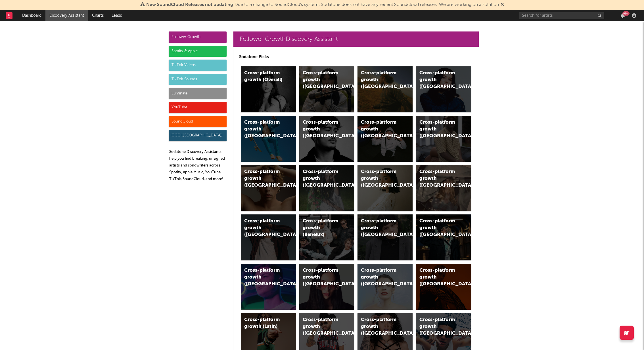  Describe the element at coordinates (623, 16) in the screenshot. I see `button: 99+` at that location.